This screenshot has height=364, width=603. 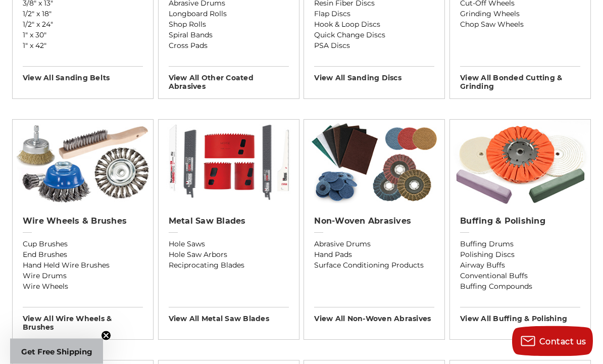 What do you see at coordinates (229, 79) in the screenshot?
I see `h3: View All other coated abrasives` at bounding box center [229, 79].